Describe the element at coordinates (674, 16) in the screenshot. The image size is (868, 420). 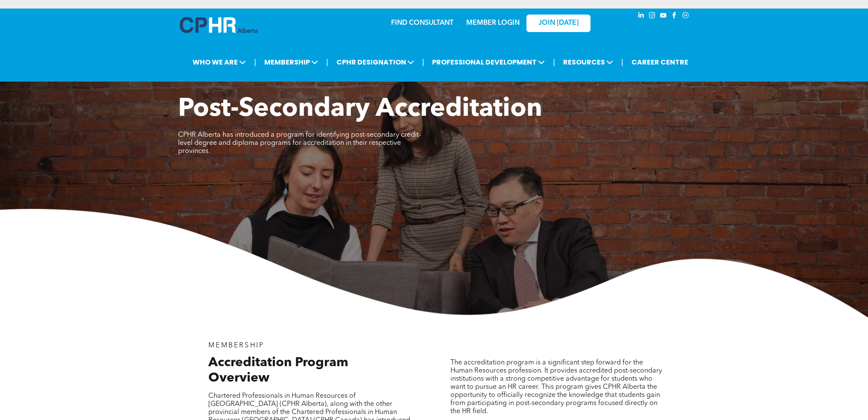
I see `a: facebook` at that location.